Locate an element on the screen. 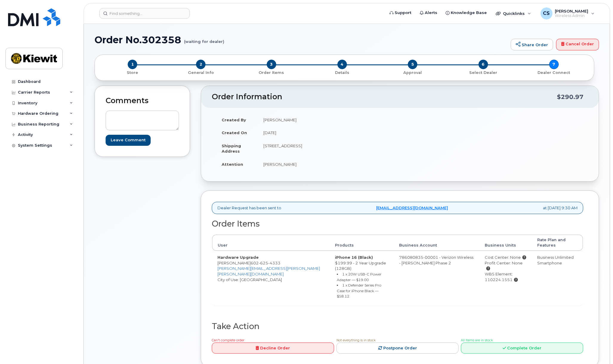 This screenshot has height=364, width=613. strong: Hardware Upgrade is located at coordinates (238, 258).